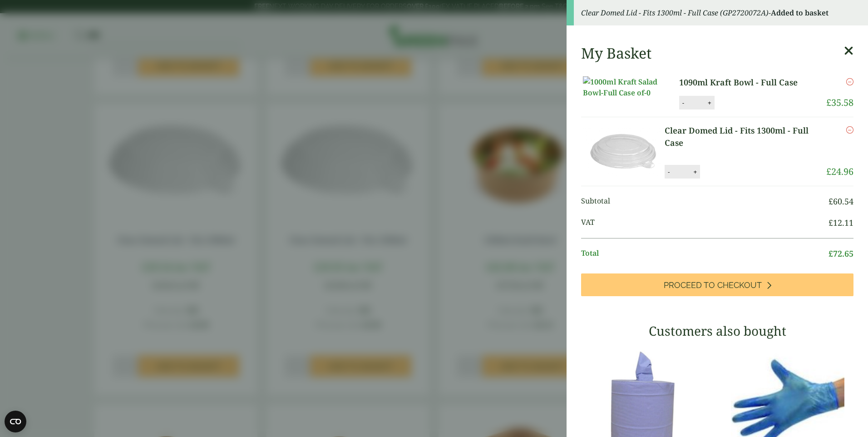 The width and height of the screenshot is (868, 437). Describe the element at coordinates (717, 331) in the screenshot. I see `h3: Customers also bought` at that location.